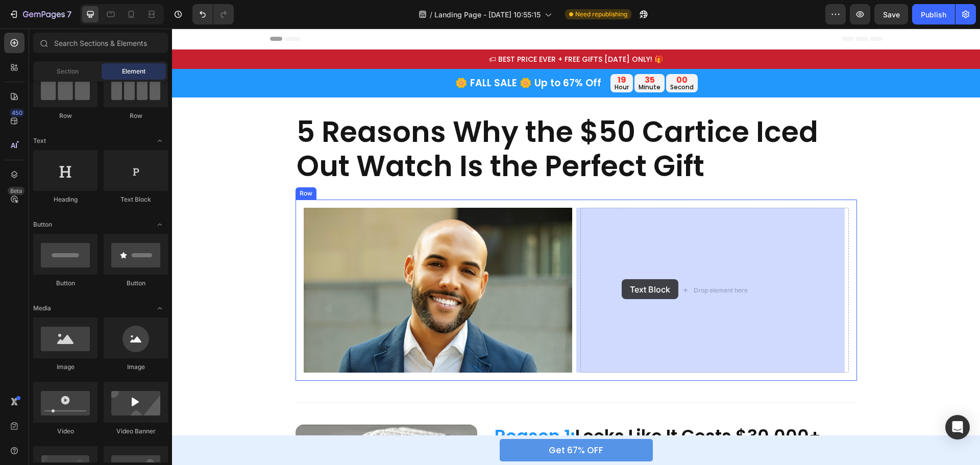  What do you see at coordinates (134, 72) in the screenshot?
I see `span: Element` at bounding box center [134, 72].